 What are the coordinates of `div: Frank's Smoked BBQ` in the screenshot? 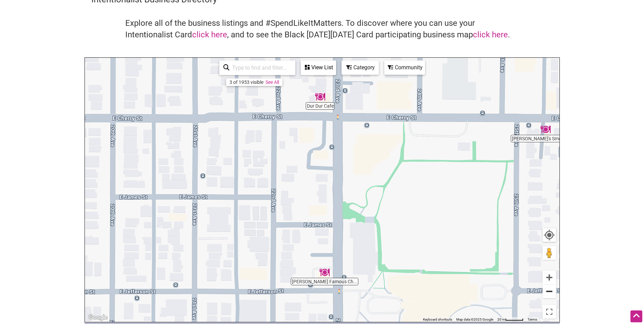 It's located at (545, 130).